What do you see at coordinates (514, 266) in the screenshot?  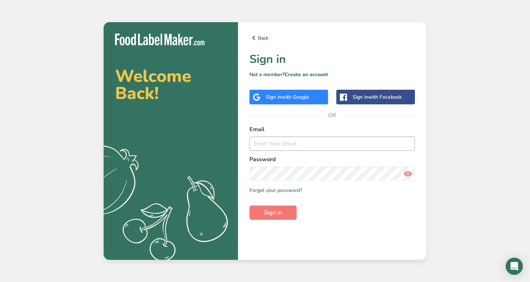 I see `div: Open Intercom Messenger` at bounding box center [514, 266].